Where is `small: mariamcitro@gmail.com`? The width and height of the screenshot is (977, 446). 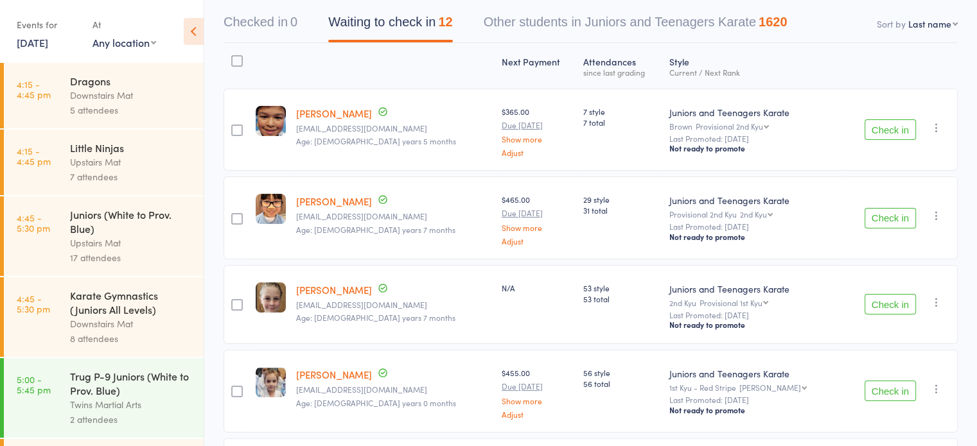 small: mariamcitro@gmail.com is located at coordinates (394, 216).